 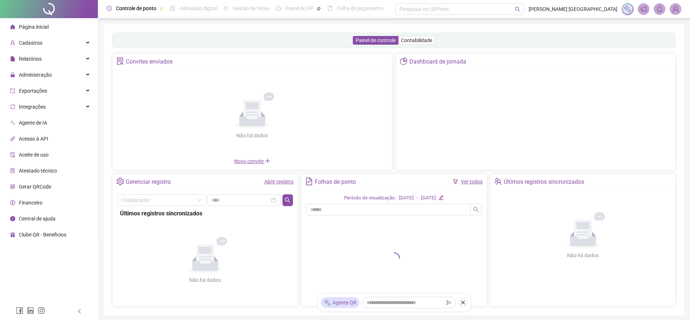 I want to click on span: Acesso à API, so click(x=33, y=139).